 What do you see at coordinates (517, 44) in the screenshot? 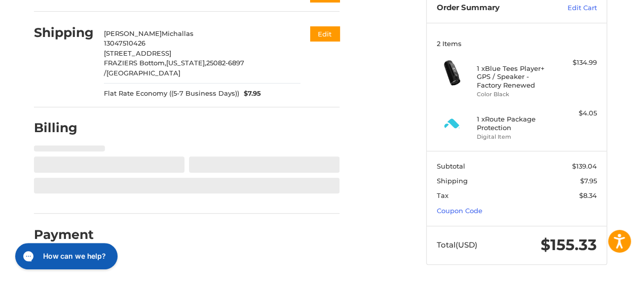
I see `h3: 2 Items` at bounding box center [517, 44].